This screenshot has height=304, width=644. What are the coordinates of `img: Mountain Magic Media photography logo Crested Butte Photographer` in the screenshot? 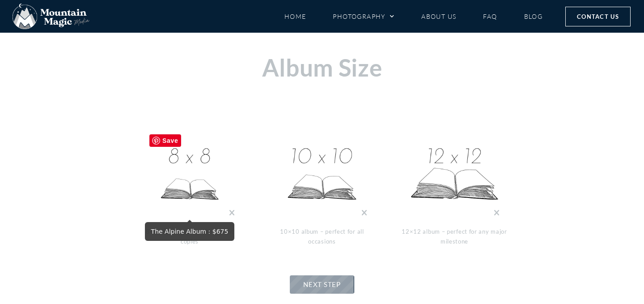 It's located at (51, 17).